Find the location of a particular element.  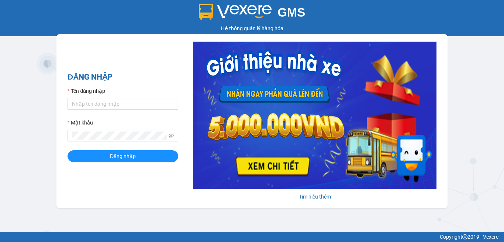

span: copyright is located at coordinates (465, 237).